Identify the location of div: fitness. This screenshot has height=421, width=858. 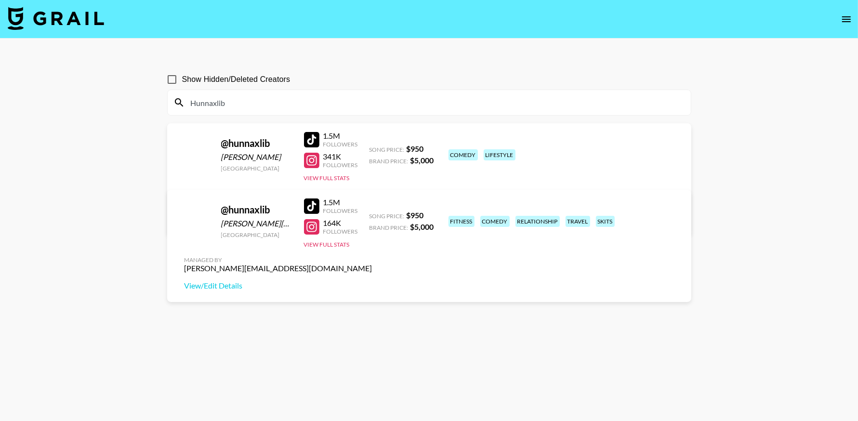
(462, 221).